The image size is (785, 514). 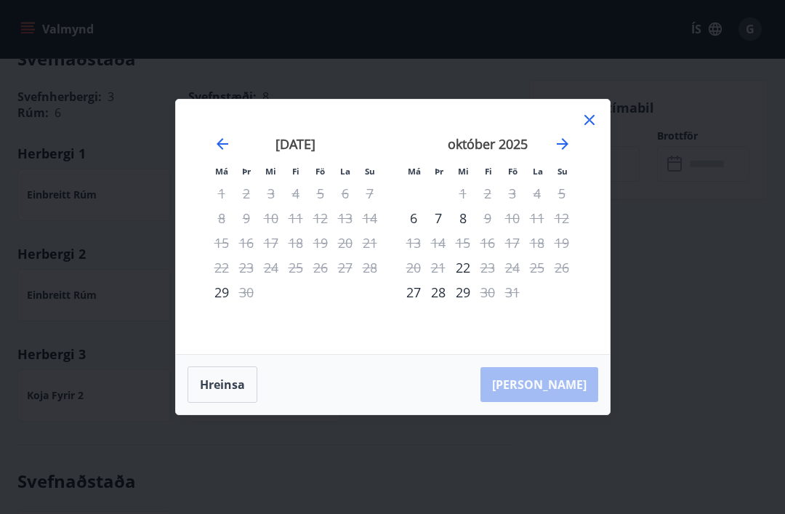 What do you see at coordinates (439, 268) in the screenshot?
I see `td: Not available. þriðjudagur, 21. október 2025` at bounding box center [439, 268].